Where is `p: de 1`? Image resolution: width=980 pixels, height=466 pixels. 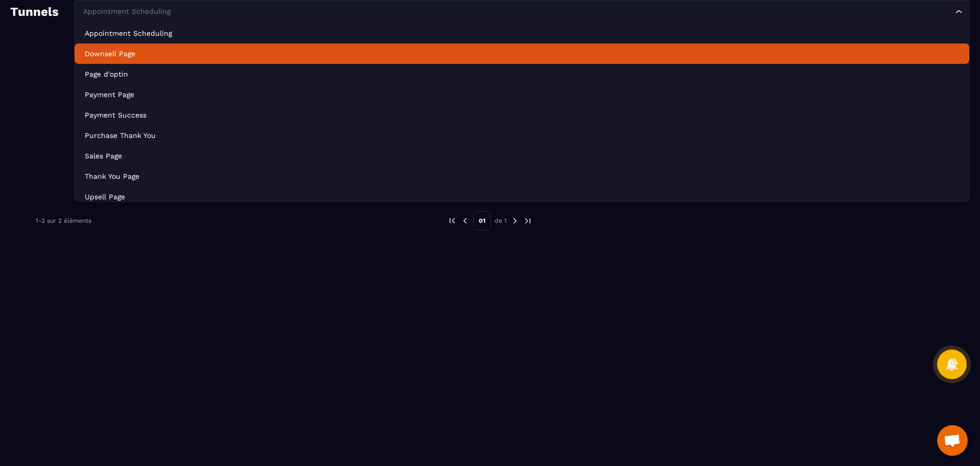 p: de 1 is located at coordinates (501, 221).